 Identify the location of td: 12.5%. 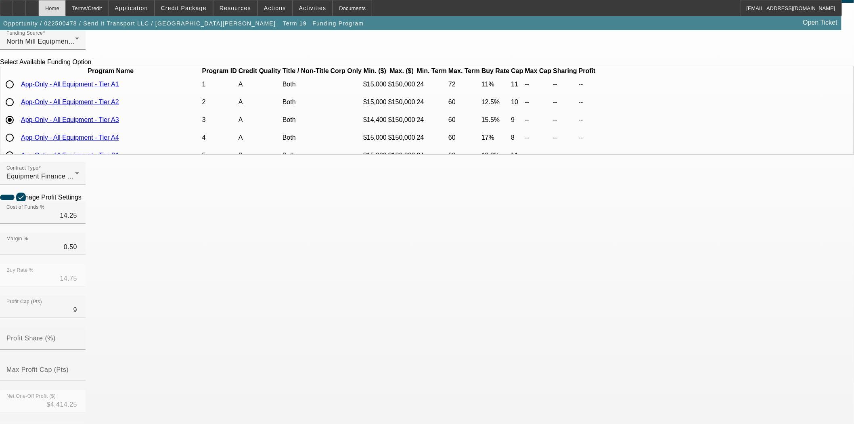
(495, 102).